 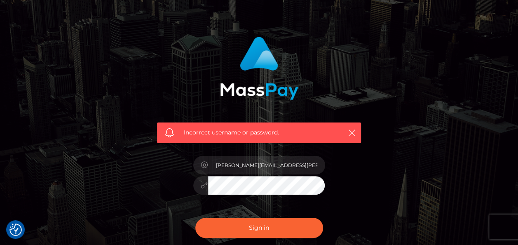 I want to click on span: Incorrect username or password., so click(x=259, y=132).